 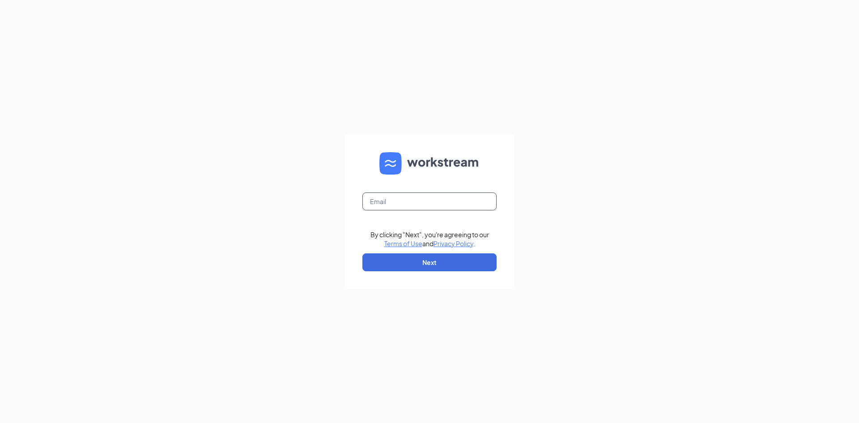 I want to click on button: Next, so click(x=429, y=262).